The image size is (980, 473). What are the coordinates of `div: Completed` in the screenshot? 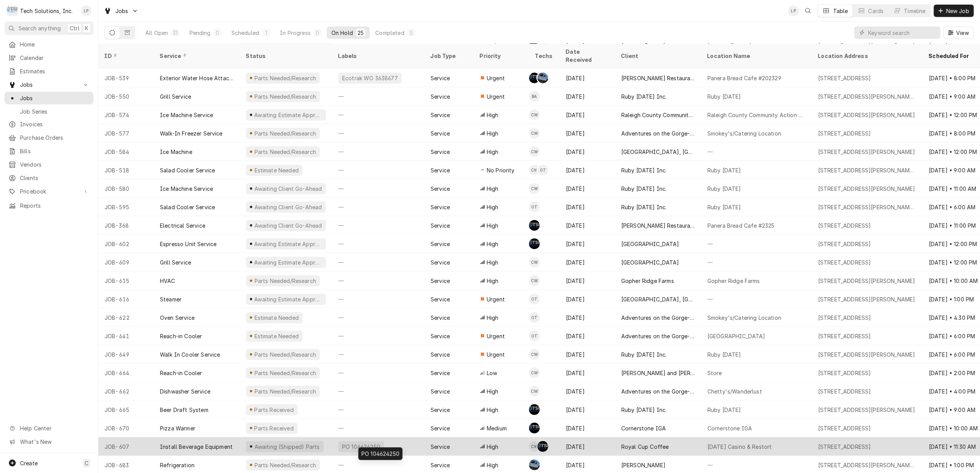 It's located at (390, 33).